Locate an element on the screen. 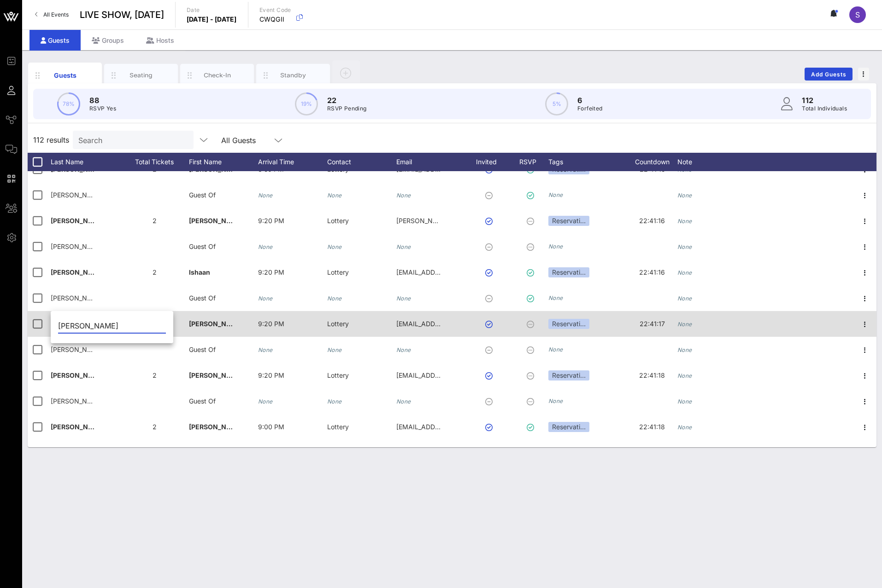  div: Arrival Time is located at coordinates (293, 162).